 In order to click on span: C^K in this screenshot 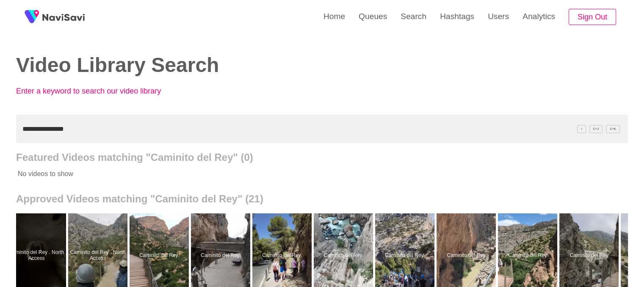, I will do `click(613, 129)`.